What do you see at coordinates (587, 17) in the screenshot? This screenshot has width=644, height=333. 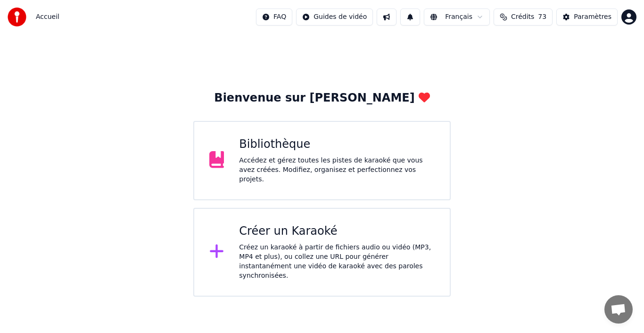 I see `button: Paramètres` at bounding box center [587, 17].